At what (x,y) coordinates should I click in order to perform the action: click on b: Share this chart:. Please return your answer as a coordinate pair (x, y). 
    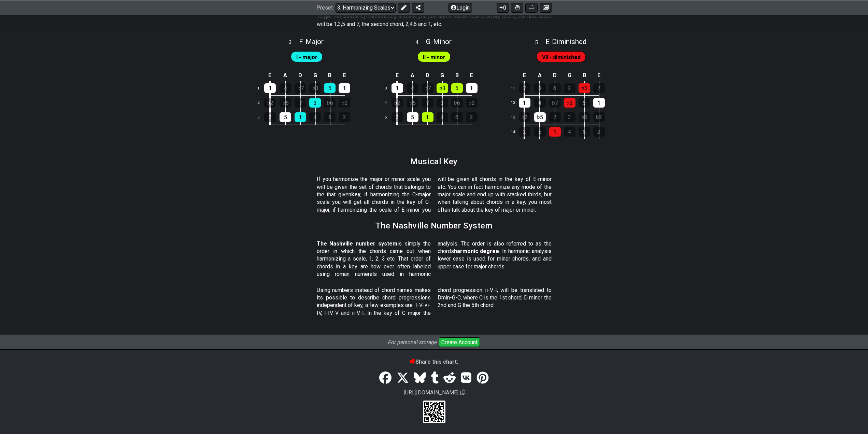
    Looking at the image, I should click on (434, 362).